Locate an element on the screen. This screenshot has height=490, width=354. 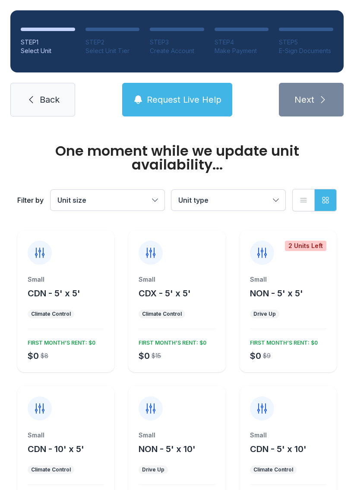
div: Select Unit is located at coordinates (48, 51).